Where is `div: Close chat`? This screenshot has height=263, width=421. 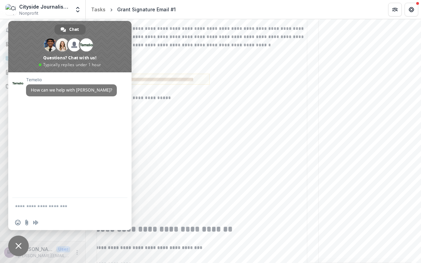 div: Close chat is located at coordinates (19, 246).